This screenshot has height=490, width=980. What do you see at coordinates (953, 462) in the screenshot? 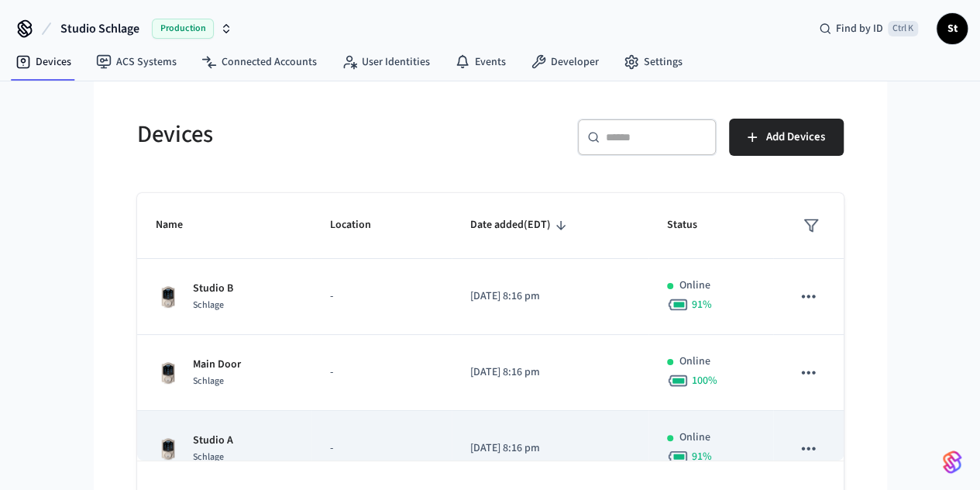
I see `img: SeamLogoGradient.69752ec5.svg` at bounding box center [953, 462].